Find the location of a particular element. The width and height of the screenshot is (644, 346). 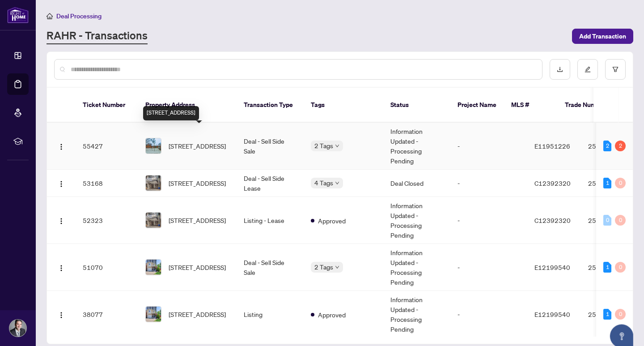

th: MLS # is located at coordinates (531, 105).